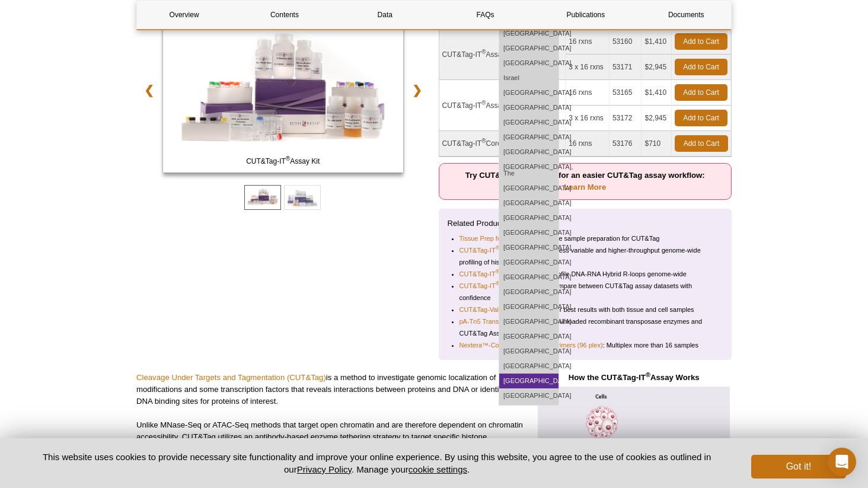 This screenshot has height=488, width=868. Describe the element at coordinates (633, 377) in the screenshot. I see `strong: How the CUT&Tag-IT Assay Works` at that location.